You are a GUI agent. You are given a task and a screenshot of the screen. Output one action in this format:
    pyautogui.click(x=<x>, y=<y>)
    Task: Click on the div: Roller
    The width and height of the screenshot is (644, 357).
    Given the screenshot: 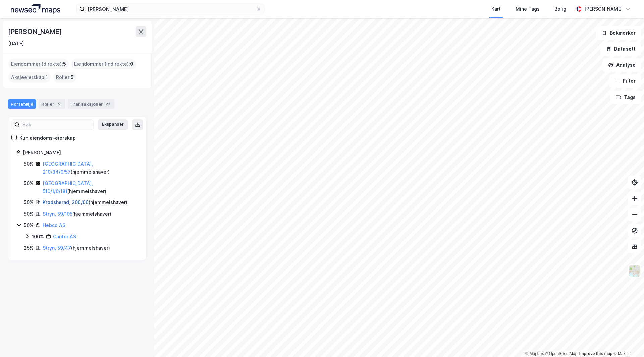 What is the action you would take?
    pyautogui.click(x=52, y=104)
    